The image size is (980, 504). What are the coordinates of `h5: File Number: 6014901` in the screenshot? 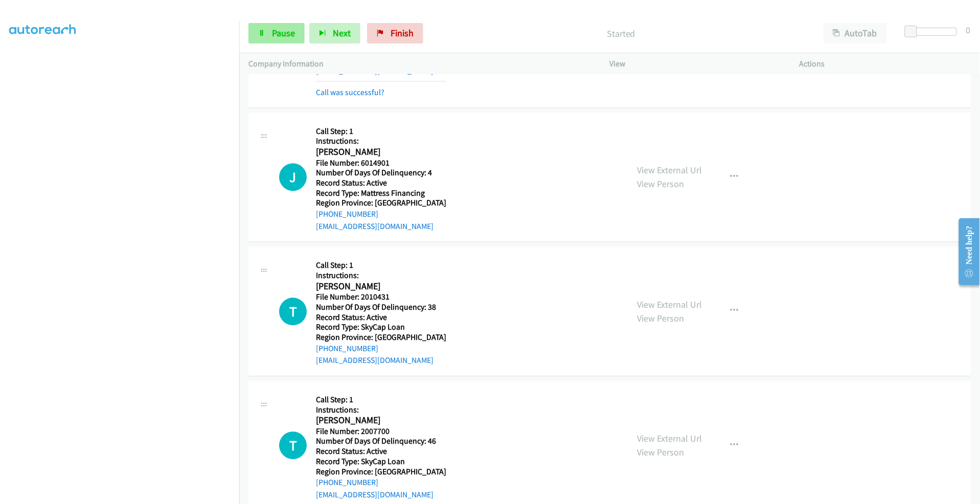 It's located at (381, 164).